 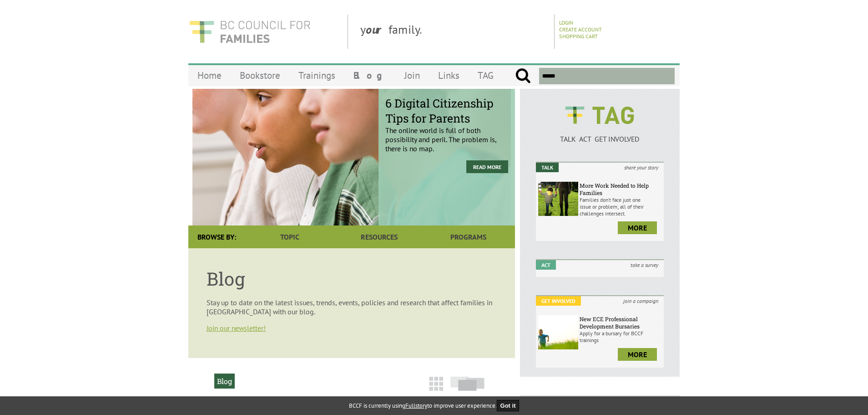 What do you see at coordinates (436, 384) in the screenshot?
I see `img: grid-icon.png` at bounding box center [436, 384].